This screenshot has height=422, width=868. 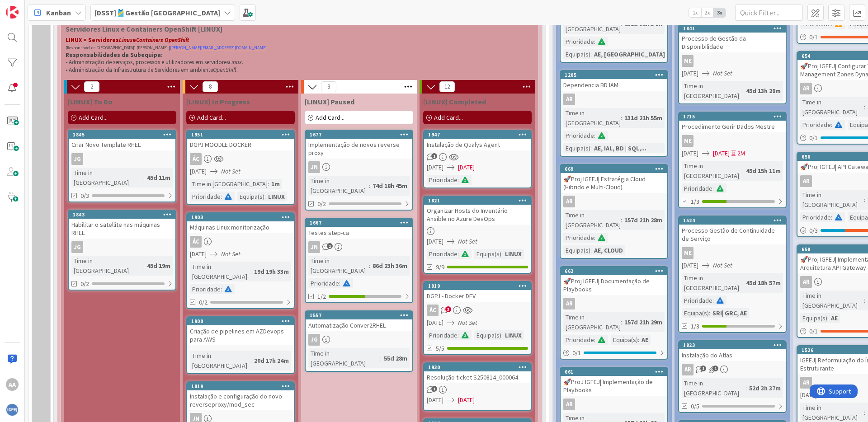 I want to click on div: 1919DGPJ - Docker DEV, so click(x=477, y=291).